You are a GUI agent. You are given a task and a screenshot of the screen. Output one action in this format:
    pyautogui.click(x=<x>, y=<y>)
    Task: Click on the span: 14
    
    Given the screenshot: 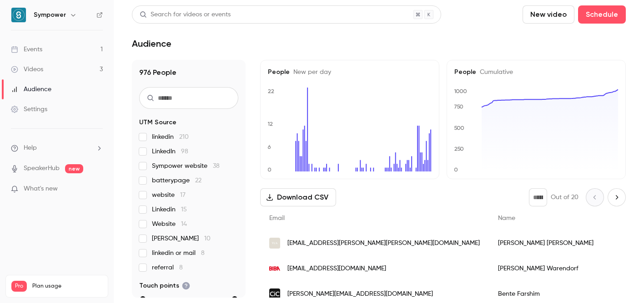 What is the action you would take?
    pyautogui.click(x=184, y=225)
    